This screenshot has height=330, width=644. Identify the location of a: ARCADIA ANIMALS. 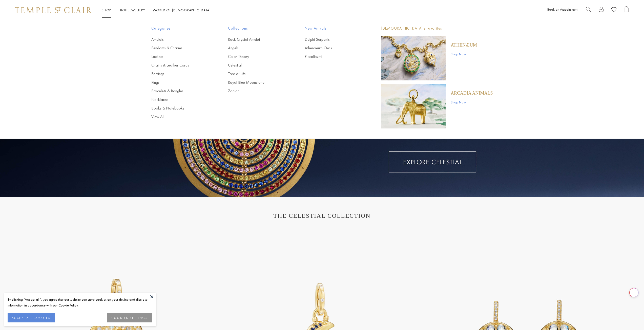
(471, 93).